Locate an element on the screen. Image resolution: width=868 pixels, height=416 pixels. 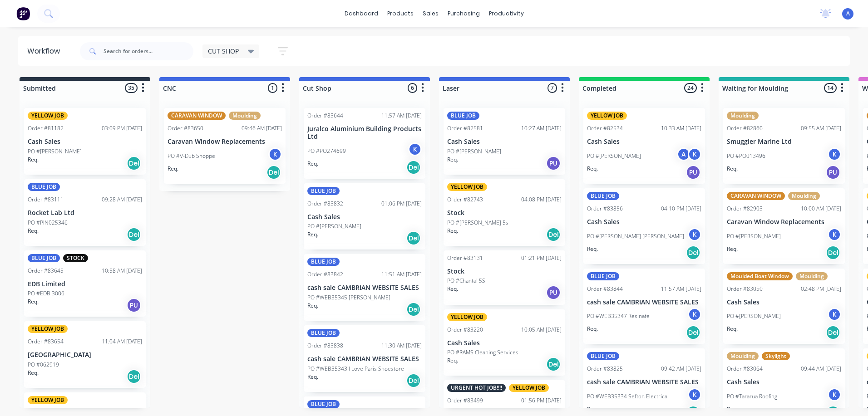
input: Search for orders... is located at coordinates (149, 51).